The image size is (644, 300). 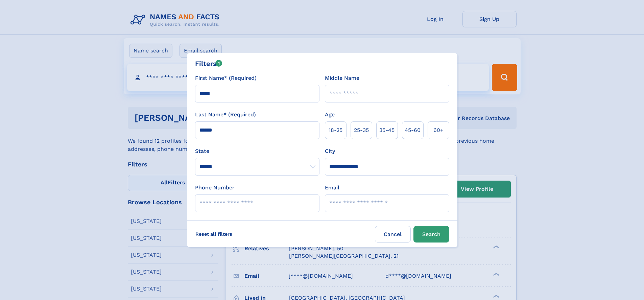 I want to click on label: State, so click(x=257, y=151).